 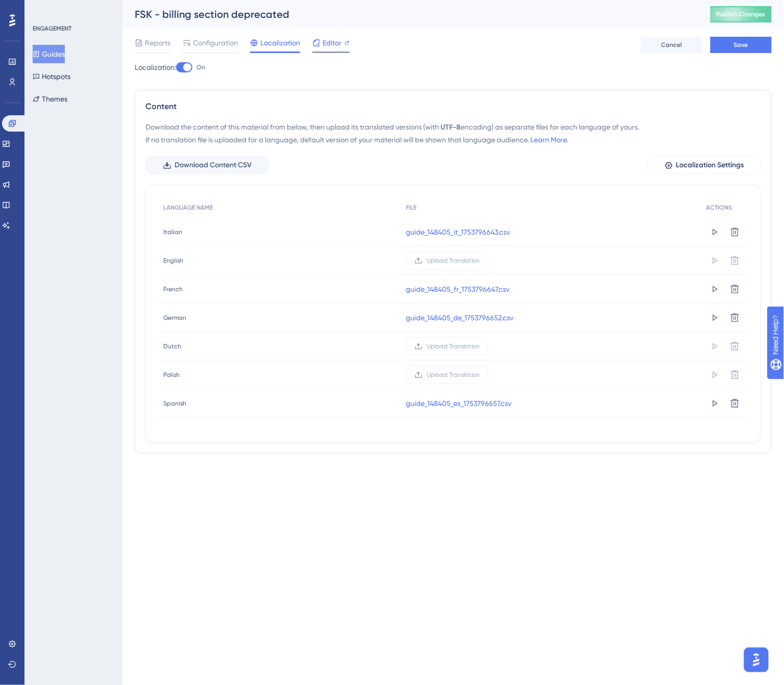 What do you see at coordinates (207, 165) in the screenshot?
I see `button: Download Content CSV` at bounding box center [207, 165].